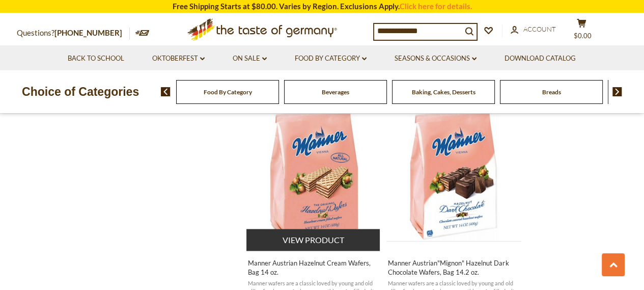 Image resolution: width=644 pixels, height=290 pixels. What do you see at coordinates (335, 92) in the screenshot?
I see `a: Beverages` at bounding box center [335, 92].